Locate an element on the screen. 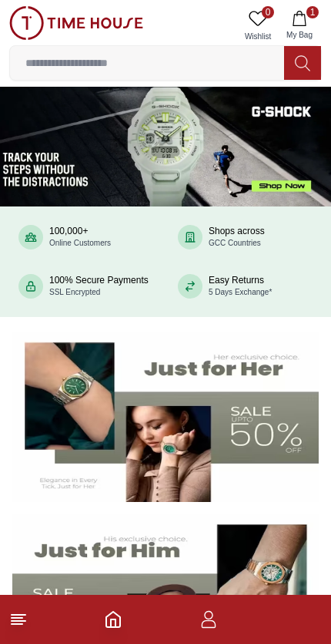 The width and height of the screenshot is (331, 644). div: Easy Returns is located at coordinates (240, 287).